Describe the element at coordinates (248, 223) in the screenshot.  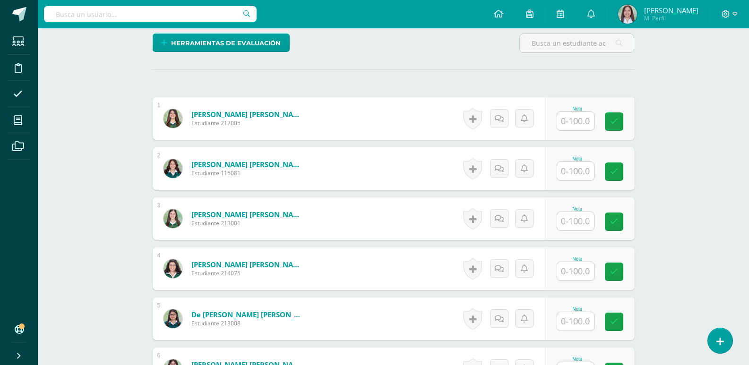
I see `span: Estudiante 213001` at that location.